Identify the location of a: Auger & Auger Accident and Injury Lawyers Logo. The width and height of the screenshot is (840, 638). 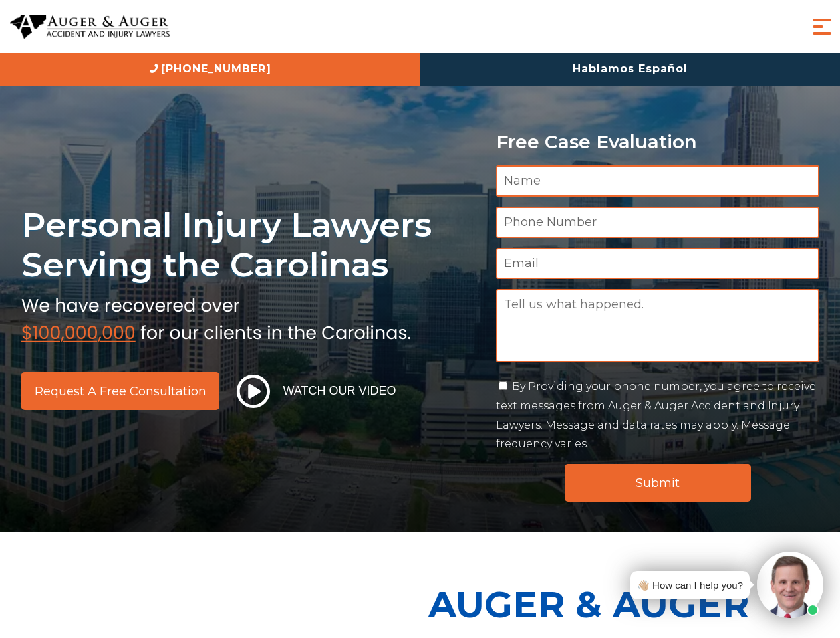
(90, 26).